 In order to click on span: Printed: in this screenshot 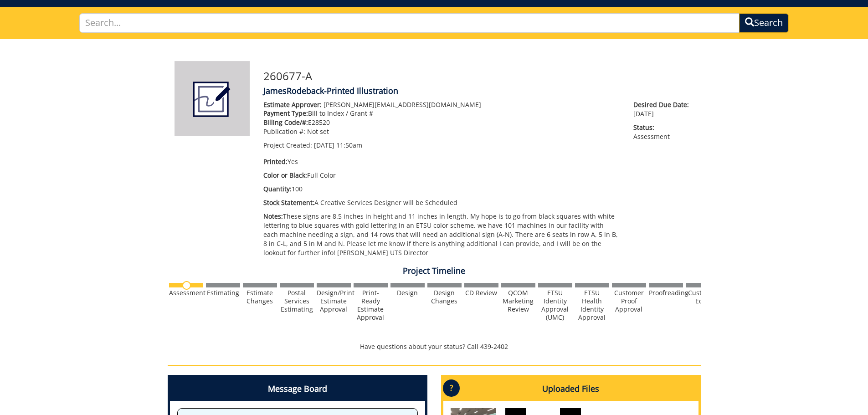, I will do `click(275, 161)`.